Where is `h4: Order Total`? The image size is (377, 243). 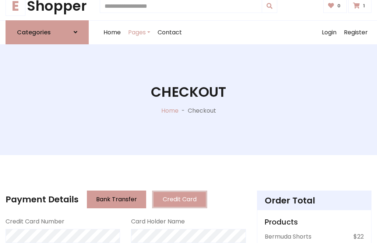
h4: Order Total is located at coordinates (314, 200).